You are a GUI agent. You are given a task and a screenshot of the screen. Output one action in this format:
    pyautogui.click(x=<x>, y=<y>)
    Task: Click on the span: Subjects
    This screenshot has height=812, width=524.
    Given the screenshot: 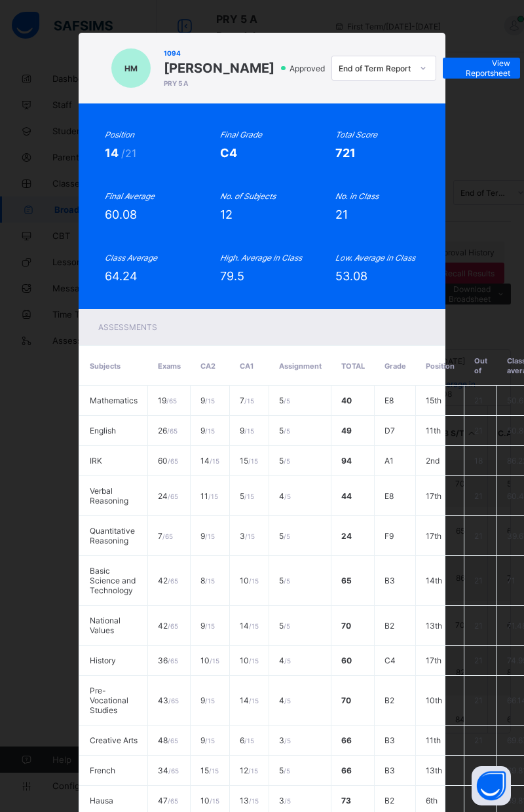 What is the action you would take?
    pyautogui.click(x=105, y=366)
    